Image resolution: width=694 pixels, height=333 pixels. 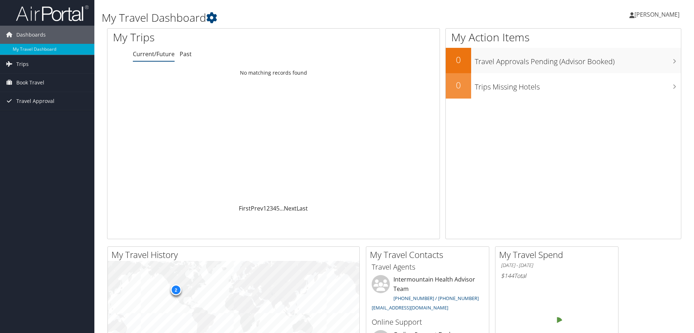 I want to click on a: Past, so click(x=185, y=54).